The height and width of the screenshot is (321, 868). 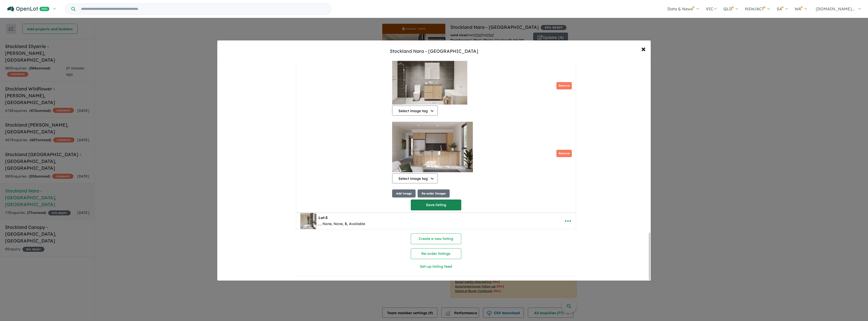 What do you see at coordinates (342, 224) in the screenshot?
I see `div: , , None, None, $, Available` at bounding box center [342, 224].